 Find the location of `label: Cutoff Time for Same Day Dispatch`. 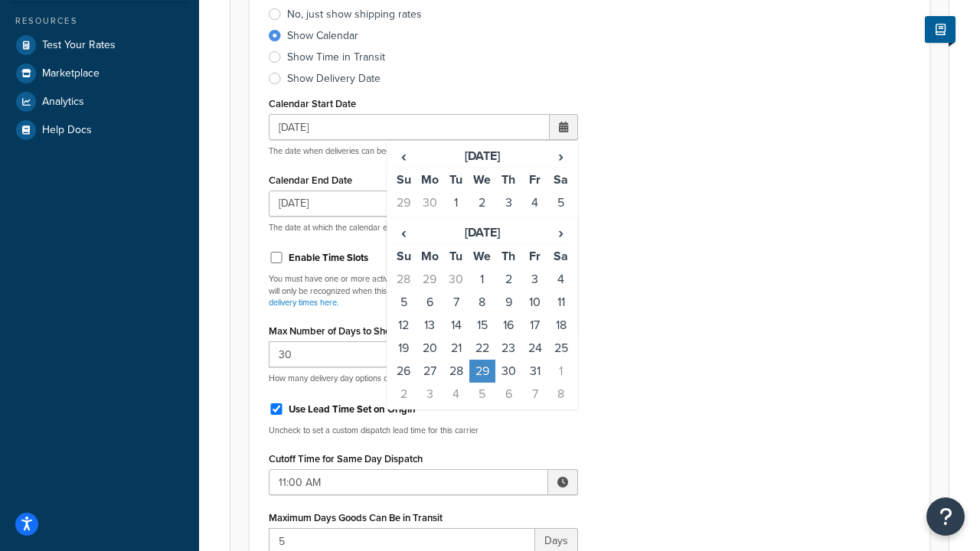

label: Cutoff Time for Same Day Dispatch is located at coordinates (346, 458).